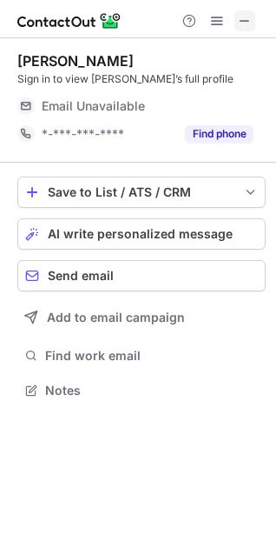  Describe the element at coordinates (152, 356) in the screenshot. I see `span: Find work email` at that location.